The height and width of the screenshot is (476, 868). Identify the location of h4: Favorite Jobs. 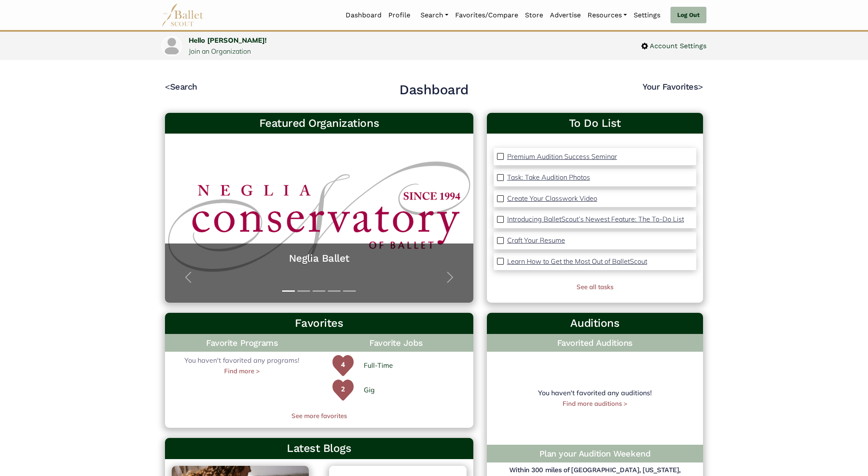
(396, 343).